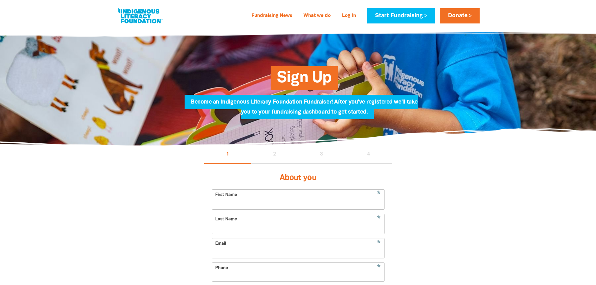 This screenshot has width=596, height=285. I want to click on a: Start Fundraising, so click(401, 16).